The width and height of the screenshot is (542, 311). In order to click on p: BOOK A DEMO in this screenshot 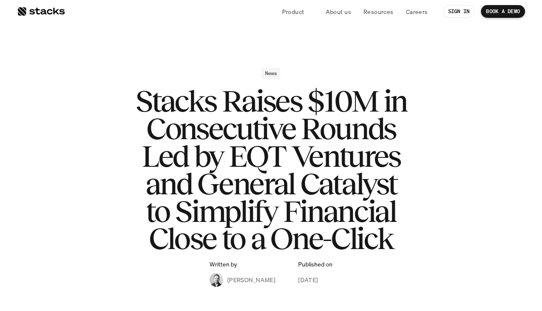, I will do `click(503, 11)`.